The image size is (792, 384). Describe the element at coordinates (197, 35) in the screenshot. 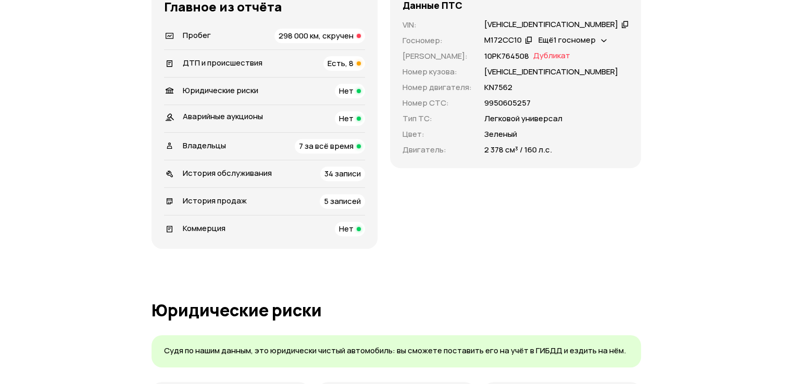

I see `span: Пробег` at that location.